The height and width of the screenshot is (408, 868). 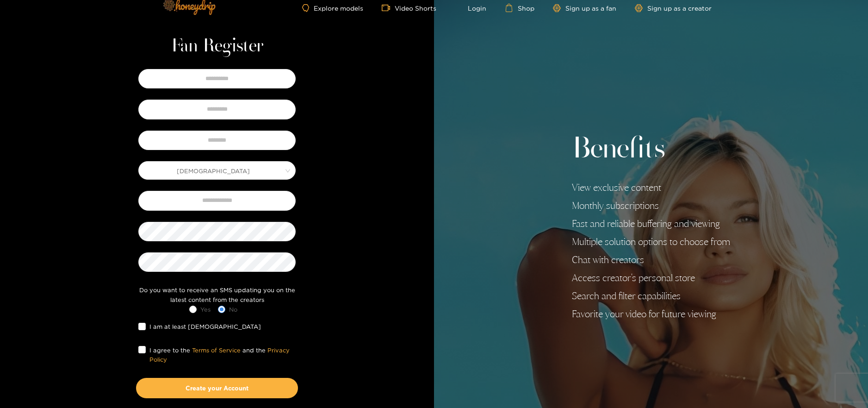 I want to click on li: Monthly subscriptions, so click(x=651, y=205).